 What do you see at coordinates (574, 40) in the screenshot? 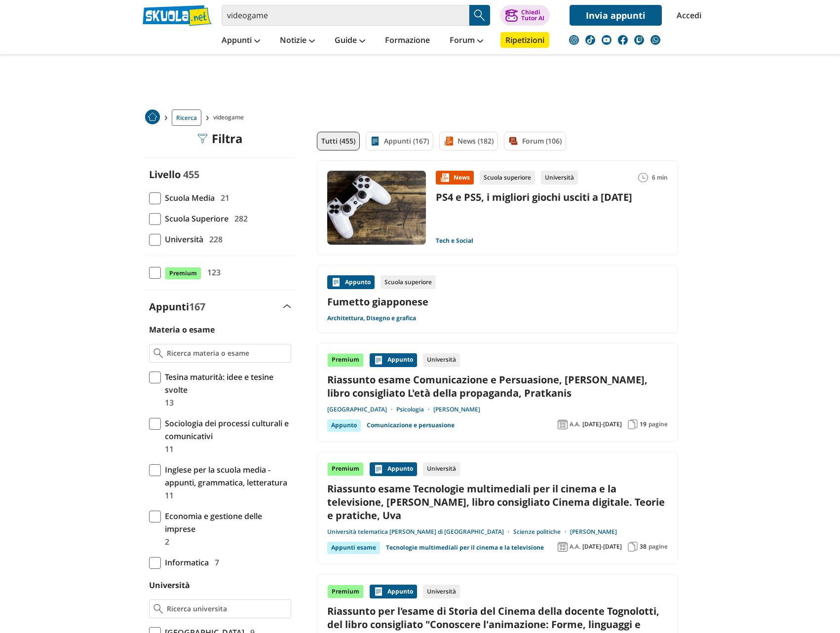
I see `img: instagram` at bounding box center [574, 40].